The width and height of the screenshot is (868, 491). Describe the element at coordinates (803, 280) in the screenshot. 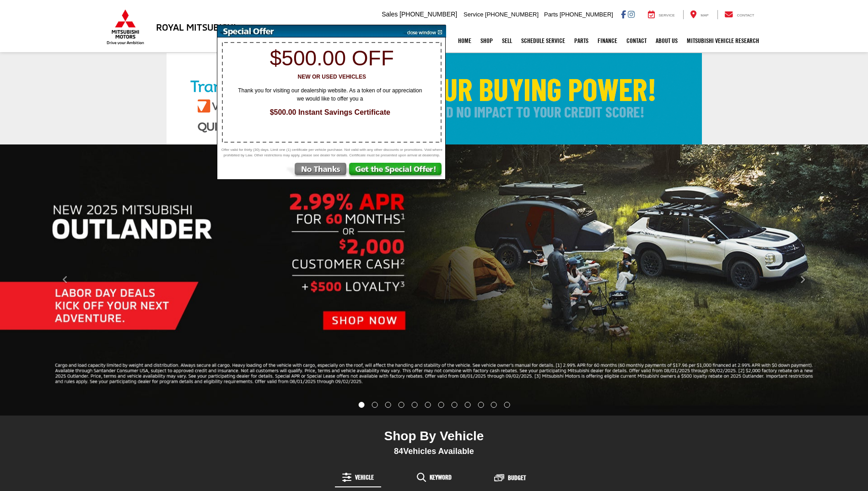

I see `button: Click to view next picture.` at that location.